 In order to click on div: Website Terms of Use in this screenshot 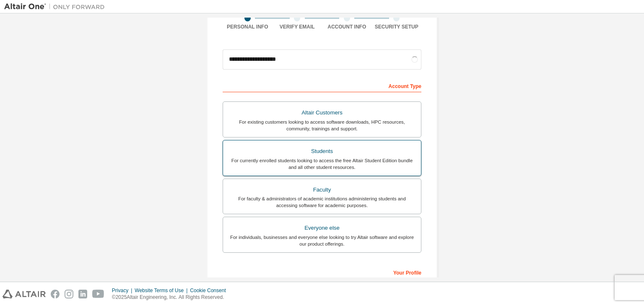, I will do `click(163, 291)`.